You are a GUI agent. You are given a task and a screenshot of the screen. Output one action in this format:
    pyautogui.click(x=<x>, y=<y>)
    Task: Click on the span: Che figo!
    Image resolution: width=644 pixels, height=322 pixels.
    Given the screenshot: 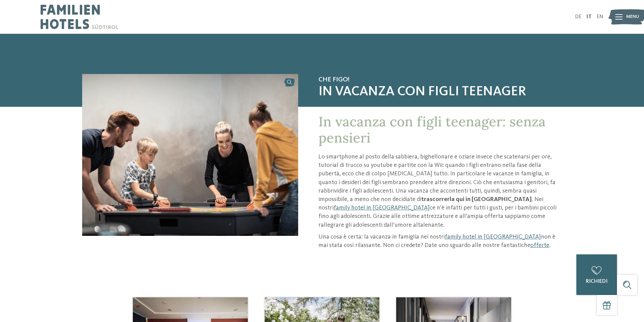 What is the action you would take?
    pyautogui.click(x=440, y=79)
    